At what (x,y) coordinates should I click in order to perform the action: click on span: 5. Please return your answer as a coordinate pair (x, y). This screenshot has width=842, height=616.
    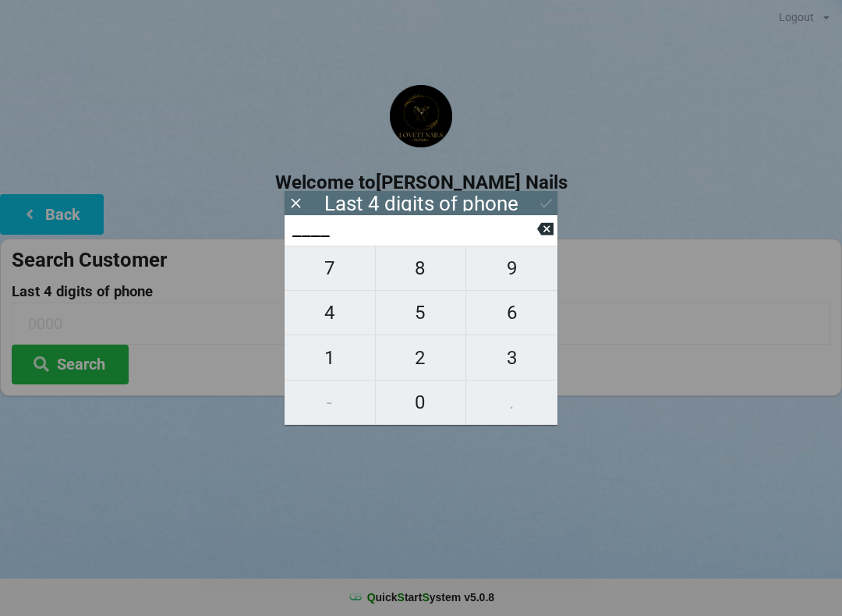
    Looking at the image, I should click on (421, 313).